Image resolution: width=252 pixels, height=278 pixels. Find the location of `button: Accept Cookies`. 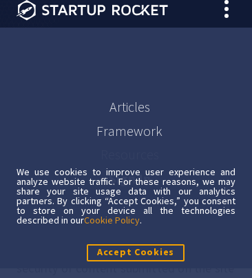

button: Accept Cookies is located at coordinates (136, 252).